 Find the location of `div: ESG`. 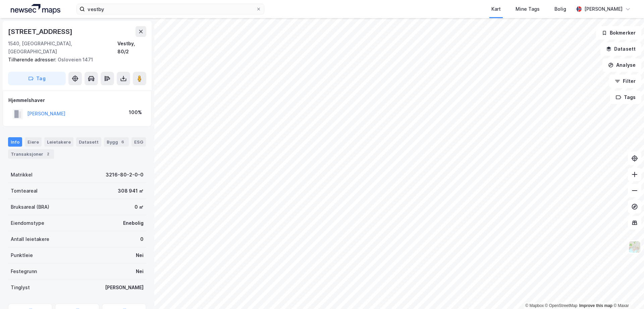

div: ESG is located at coordinates (138, 142).